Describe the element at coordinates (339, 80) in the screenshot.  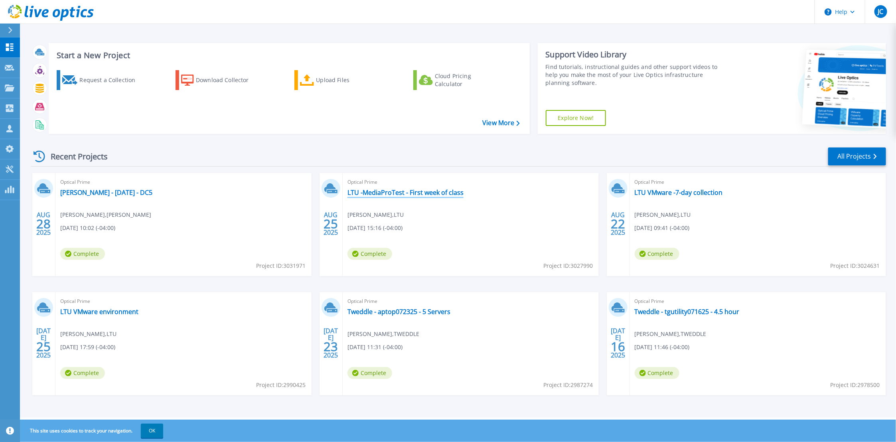
I see `a: Upload Files` at that location.